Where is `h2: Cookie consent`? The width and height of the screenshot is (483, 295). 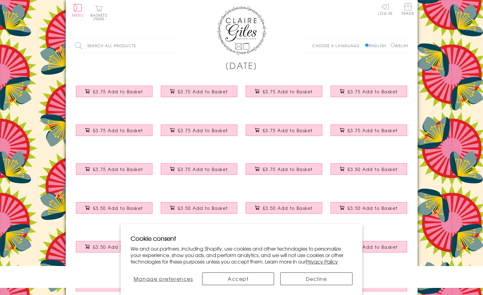
h2: Cookie consent is located at coordinates (241, 239).